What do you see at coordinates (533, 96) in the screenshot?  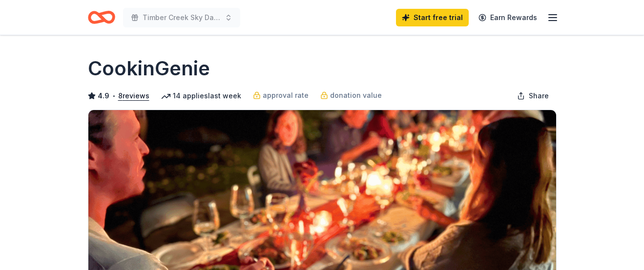 I see `button: Share` at bounding box center [533, 96].